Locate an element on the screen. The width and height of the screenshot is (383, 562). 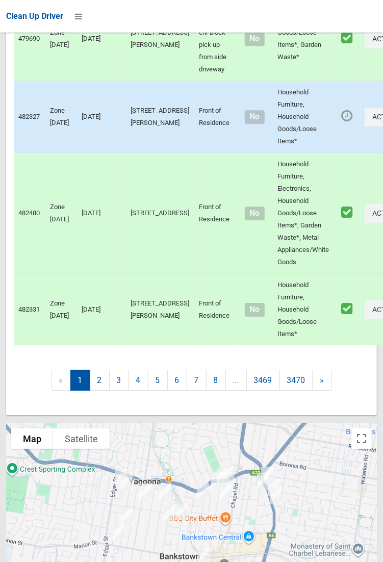
a: 3 is located at coordinates (119, 380).